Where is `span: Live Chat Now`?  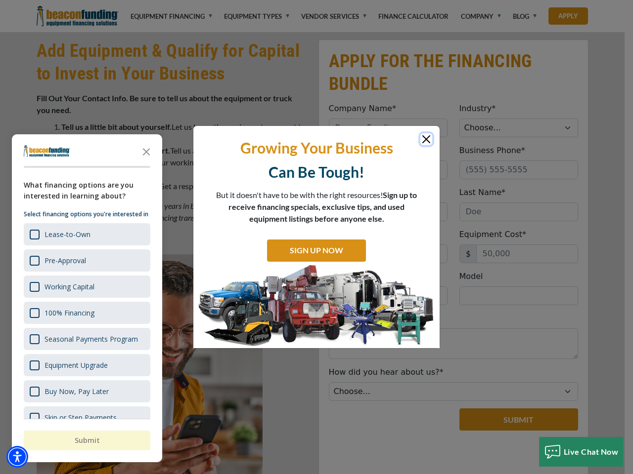
span: Live Chat Now is located at coordinates (591, 452).